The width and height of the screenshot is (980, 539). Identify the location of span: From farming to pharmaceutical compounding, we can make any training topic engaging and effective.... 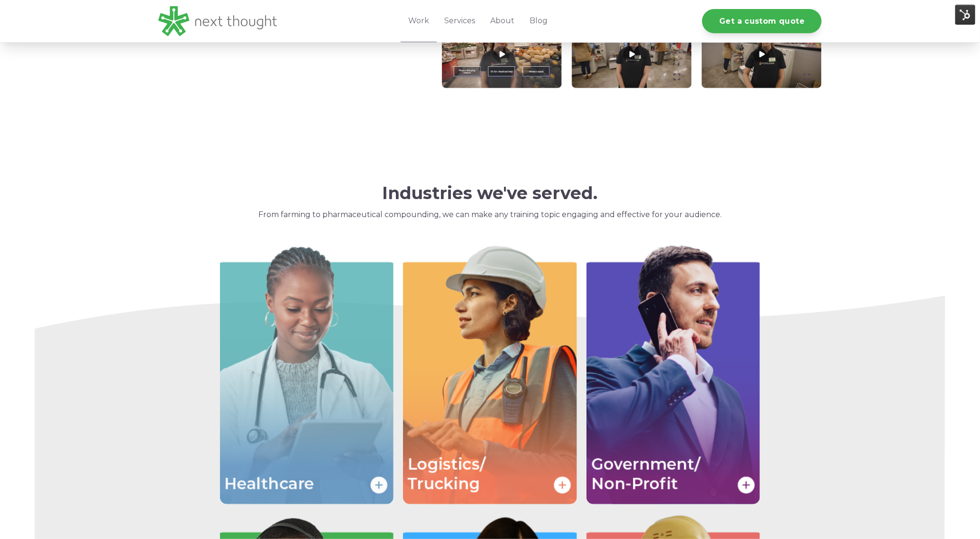
(490, 214).